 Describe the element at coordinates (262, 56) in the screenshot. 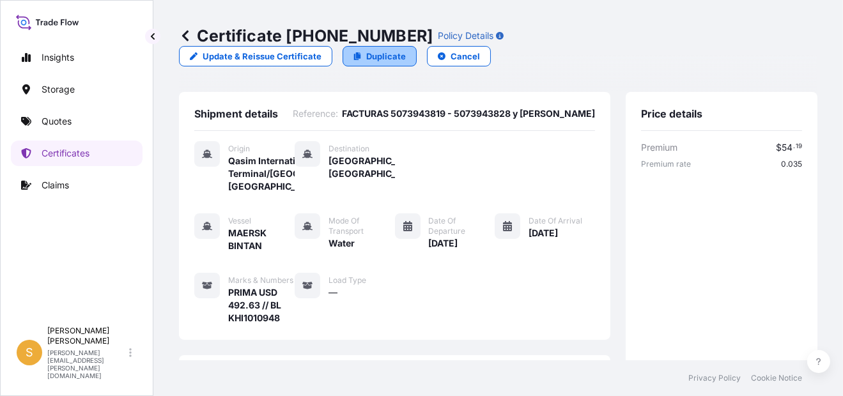

I see `p: Update & Reissue Certificate` at that location.